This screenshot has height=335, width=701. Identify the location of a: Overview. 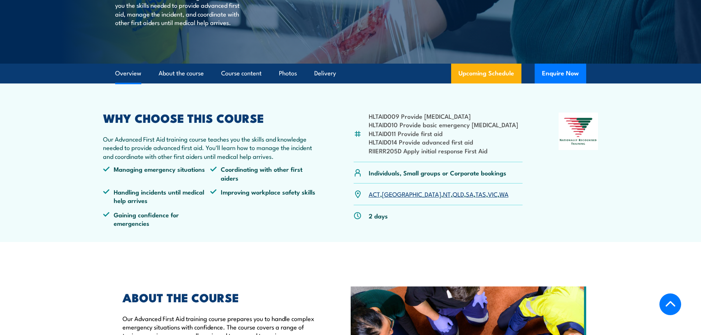
(128, 73).